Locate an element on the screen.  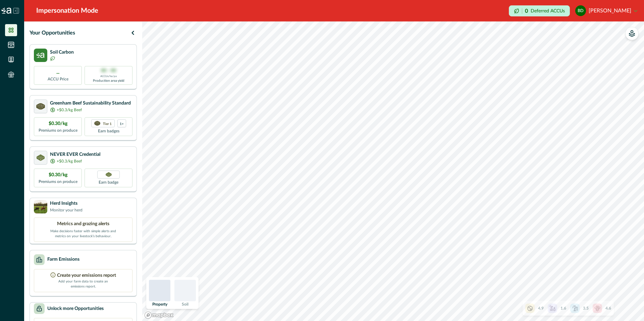
p: 0 is located at coordinates (526, 11).